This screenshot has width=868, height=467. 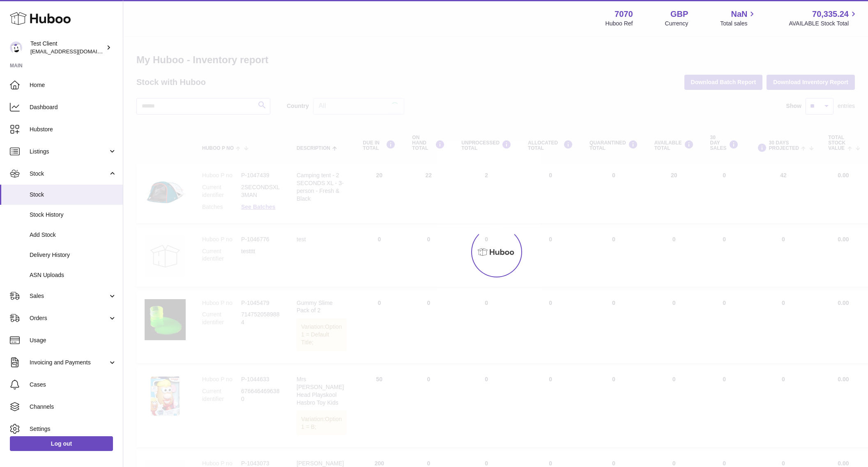 What do you see at coordinates (619, 23) in the screenshot?
I see `div: Huboo Ref` at bounding box center [619, 23].